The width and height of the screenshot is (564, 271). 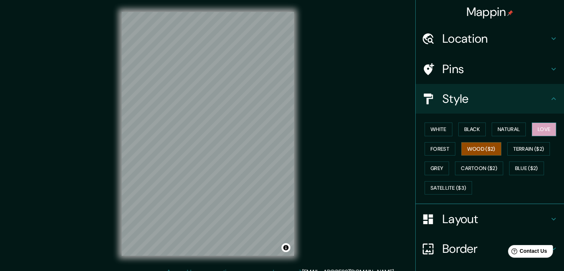 I want to click on button: White, so click(x=438, y=129).